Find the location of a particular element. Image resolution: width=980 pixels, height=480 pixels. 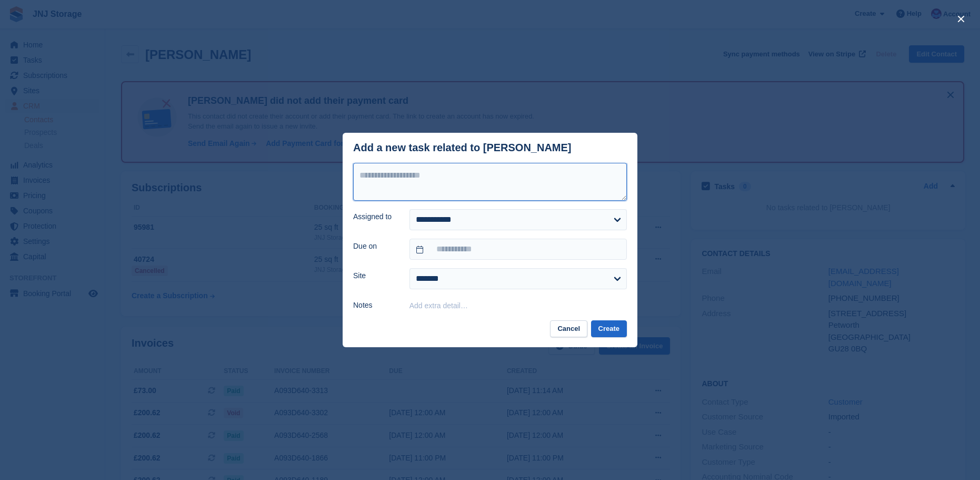

button: Cancel is located at coordinates (568, 329).